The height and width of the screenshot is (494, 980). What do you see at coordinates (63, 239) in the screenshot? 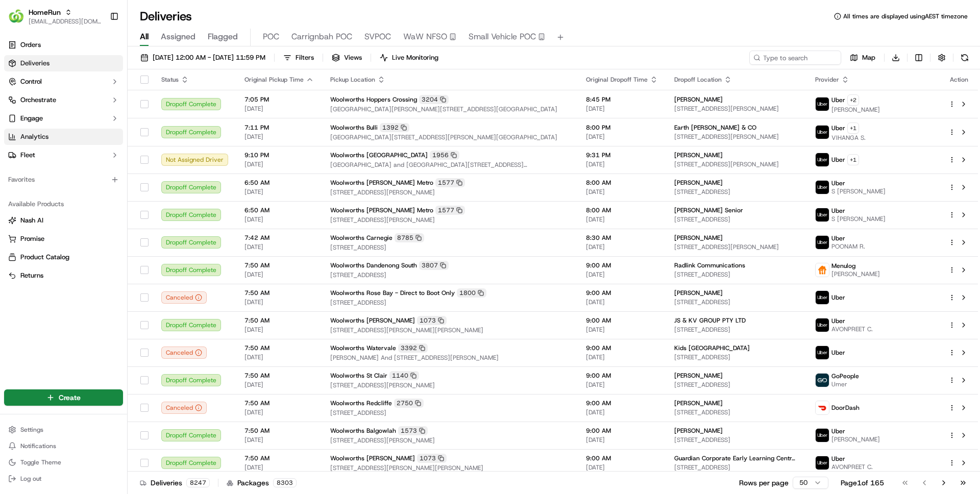
I see `button: Promise` at bounding box center [63, 239].